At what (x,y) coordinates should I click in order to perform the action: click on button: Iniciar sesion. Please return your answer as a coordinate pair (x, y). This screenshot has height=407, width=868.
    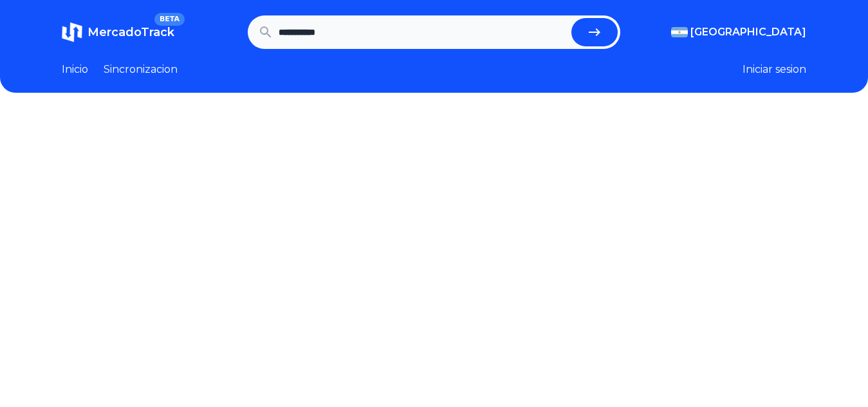
    Looking at the image, I should click on (774, 69).